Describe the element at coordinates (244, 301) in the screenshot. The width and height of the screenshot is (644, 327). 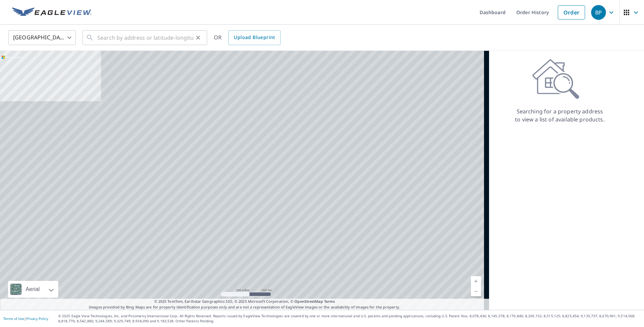
I see `span: © 2025 TomTom, Earthstar Geographics SIO, © 2025 Microsoft Corporation, ©` at that location.